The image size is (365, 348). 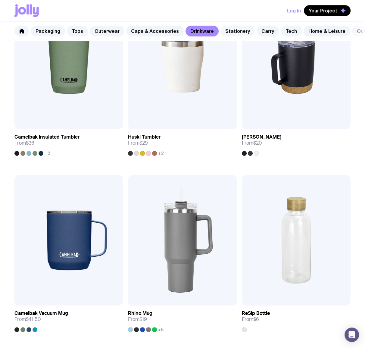 I want to click on h3: Rhino Mug, so click(x=140, y=313).